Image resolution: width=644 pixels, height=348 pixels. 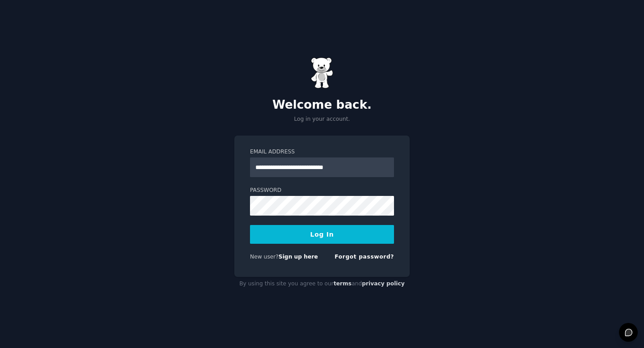 What do you see at coordinates (322, 234) in the screenshot?
I see `button: Log In` at bounding box center [322, 234].